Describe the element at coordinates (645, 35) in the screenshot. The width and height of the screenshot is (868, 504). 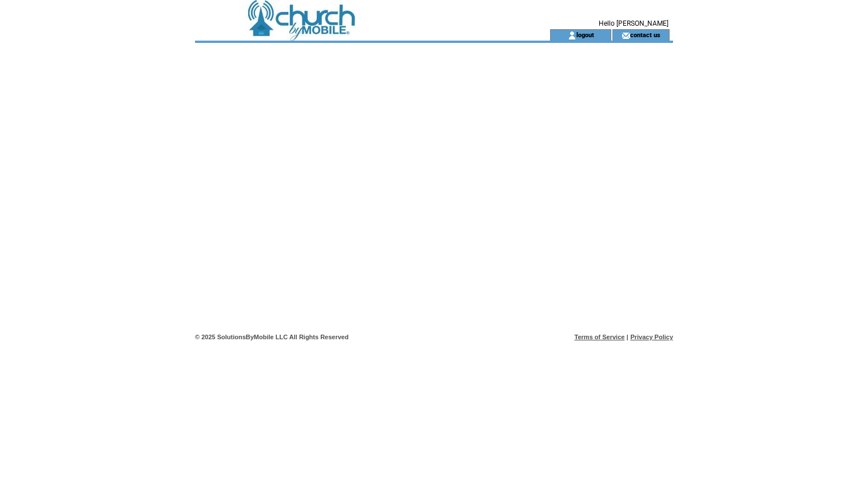
I see `a: contact us` at that location.